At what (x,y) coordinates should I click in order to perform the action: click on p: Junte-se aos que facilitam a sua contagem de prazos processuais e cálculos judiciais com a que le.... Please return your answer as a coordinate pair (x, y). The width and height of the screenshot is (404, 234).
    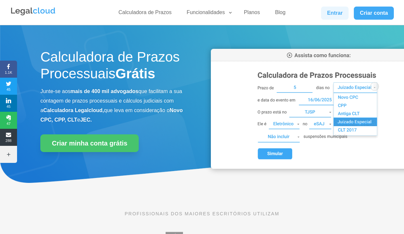
    Looking at the image, I should click on (117, 106).